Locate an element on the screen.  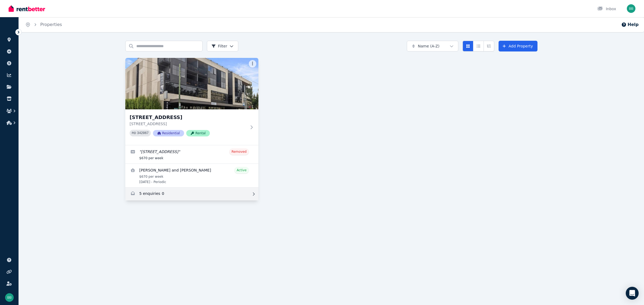
a: Add Property is located at coordinates (517, 46).